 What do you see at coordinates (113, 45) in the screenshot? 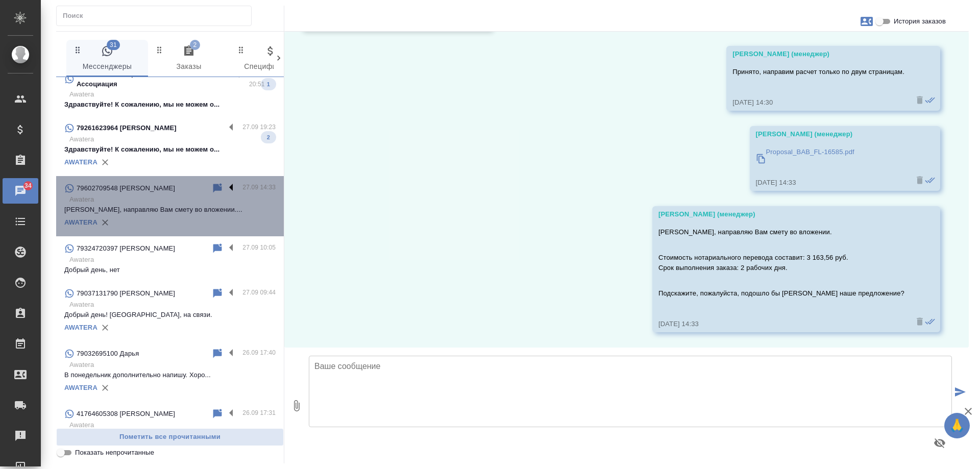
I see `span: 31` at bounding box center [113, 45].